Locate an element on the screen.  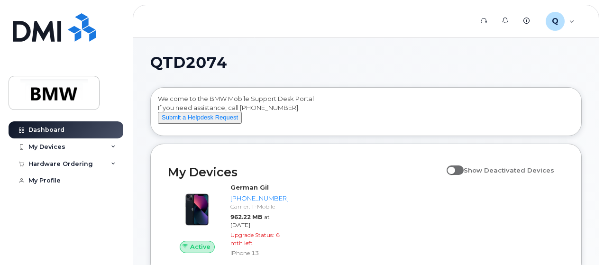
strong: German Gil is located at coordinates (249, 187).